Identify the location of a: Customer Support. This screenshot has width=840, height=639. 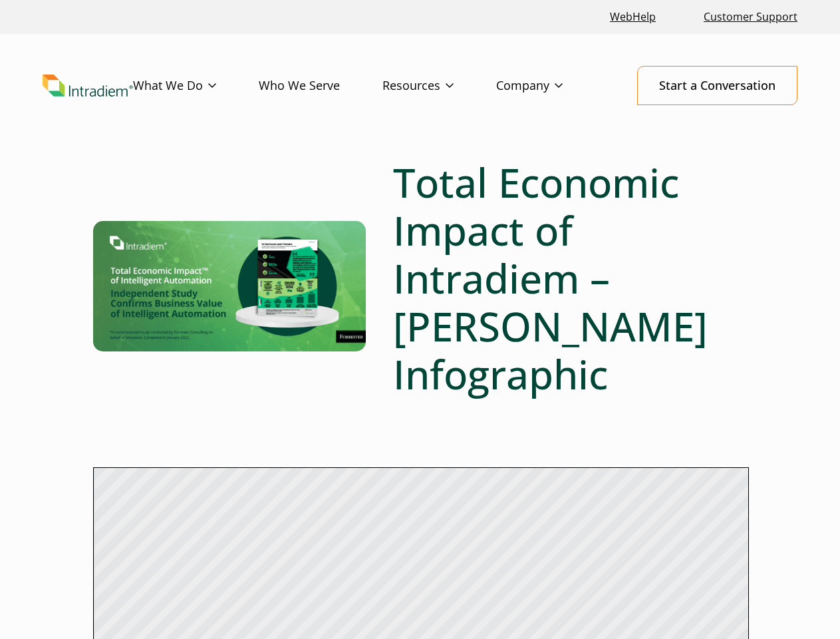
(751, 16).